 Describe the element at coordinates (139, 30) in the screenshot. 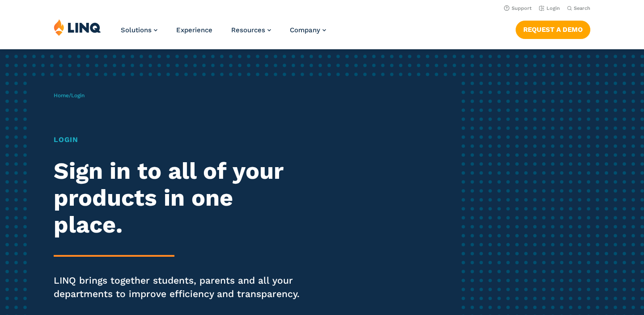

I see `a: Solutions` at that location.